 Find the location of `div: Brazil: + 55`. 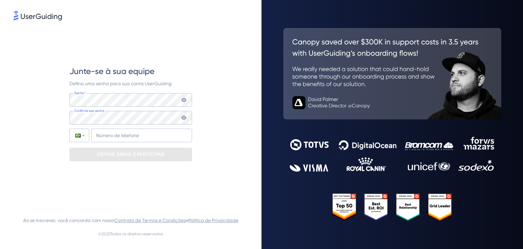

div: Brazil: + 55 is located at coordinates (79, 135).